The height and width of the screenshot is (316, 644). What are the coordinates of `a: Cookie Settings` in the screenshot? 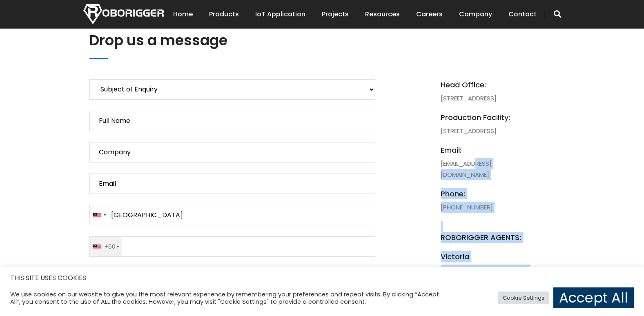 It's located at (524, 298).